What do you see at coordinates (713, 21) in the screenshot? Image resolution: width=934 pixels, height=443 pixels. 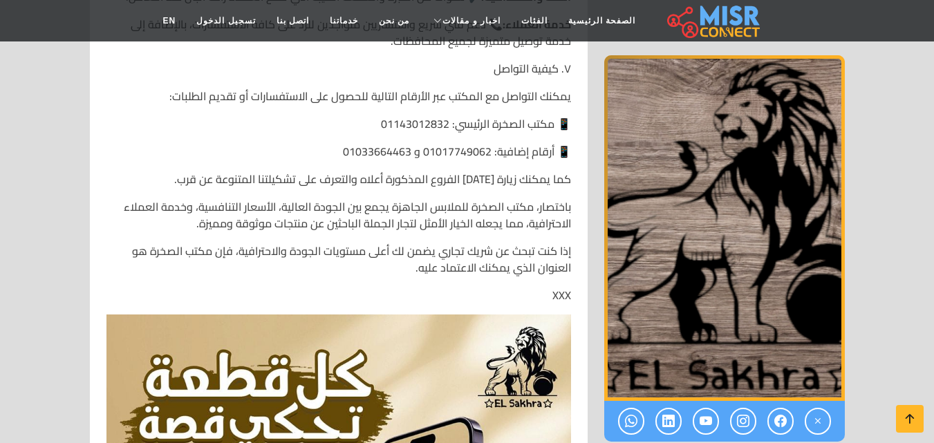 I see `img: main.misr_connect` at bounding box center [713, 21].